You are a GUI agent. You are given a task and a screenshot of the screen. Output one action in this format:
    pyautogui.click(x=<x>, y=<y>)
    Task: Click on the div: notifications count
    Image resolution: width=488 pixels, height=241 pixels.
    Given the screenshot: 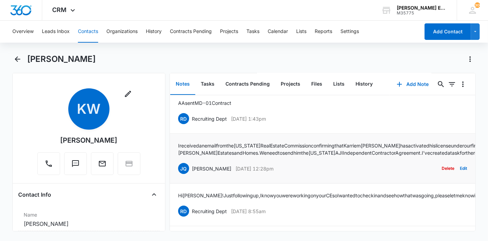 What is the action you would take?
    pyautogui.click(x=477, y=5)
    